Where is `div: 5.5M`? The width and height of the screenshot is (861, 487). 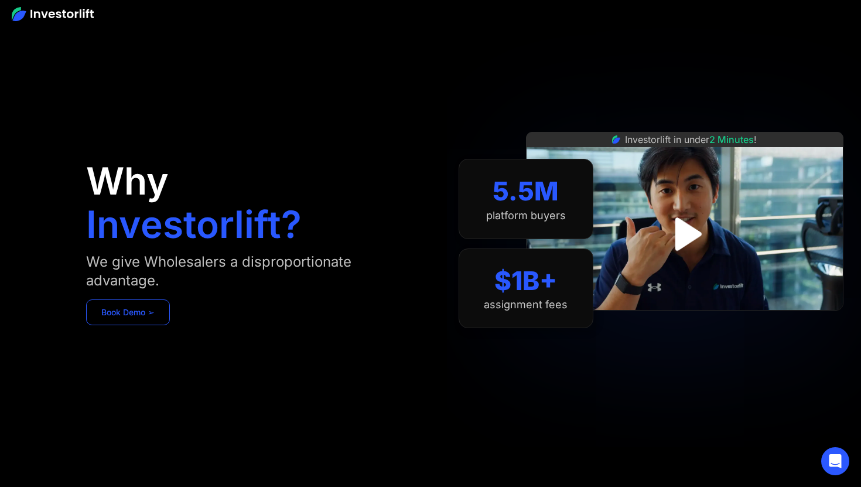 div: 5.5M is located at coordinates (525, 191).